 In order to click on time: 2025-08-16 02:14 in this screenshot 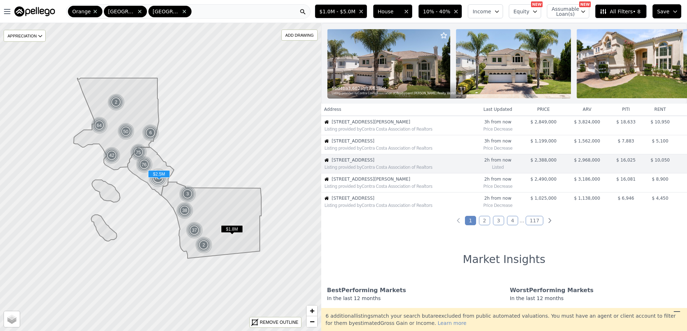, I will do `click(498, 198)`.